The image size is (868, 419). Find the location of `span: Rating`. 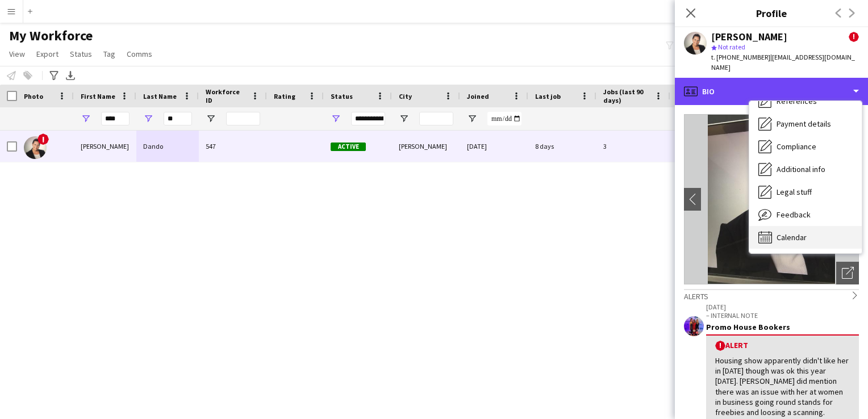

span: Rating is located at coordinates (284, 96).